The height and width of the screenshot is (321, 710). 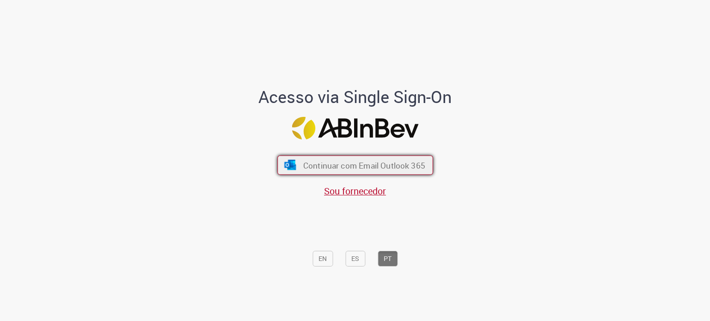 What do you see at coordinates (290, 165) in the screenshot?
I see `img: ícone Azure/Microsoft 360` at bounding box center [290, 165].